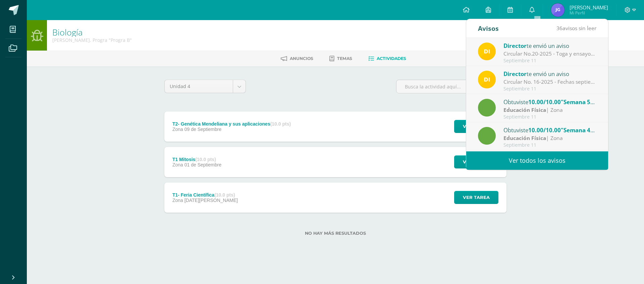 This screenshot has width=644, height=284. Describe the element at coordinates (550, 54) in the screenshot. I see `div: Circular No.20-2025 - Toga y ensayos de Quinto Bachillerato: Estimados padres de familia y/o enca...` at that location.